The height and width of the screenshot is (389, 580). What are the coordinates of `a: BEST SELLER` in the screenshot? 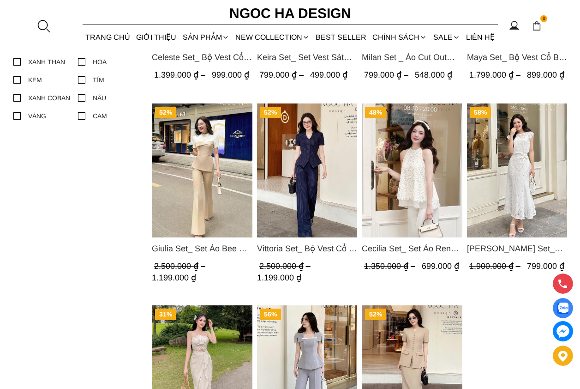 It's located at (341, 37).